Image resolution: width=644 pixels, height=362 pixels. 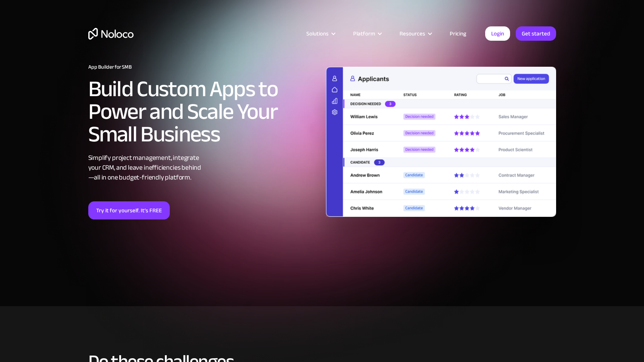 What do you see at coordinates (203, 168) in the screenshot?
I see `div: Simplify project management, integrate your CRM, and leave inefficiencies behind —all in one budg...` at bounding box center [203, 168].